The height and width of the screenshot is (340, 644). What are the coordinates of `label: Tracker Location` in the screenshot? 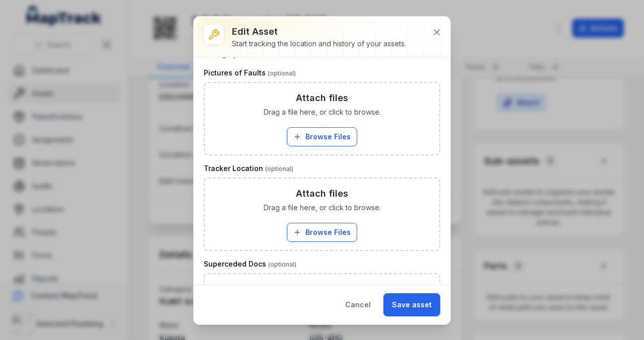 It's located at (248, 168).